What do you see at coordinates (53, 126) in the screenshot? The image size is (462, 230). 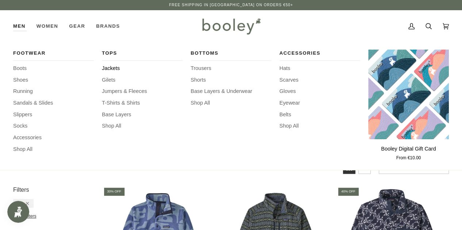 I see `a: Socks` at bounding box center [53, 126].